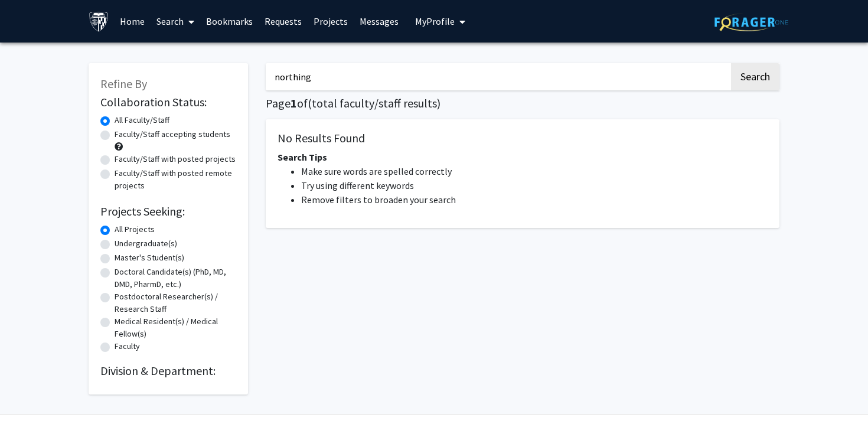  Describe the element at coordinates (132, 21) in the screenshot. I see `a: Home` at that location.